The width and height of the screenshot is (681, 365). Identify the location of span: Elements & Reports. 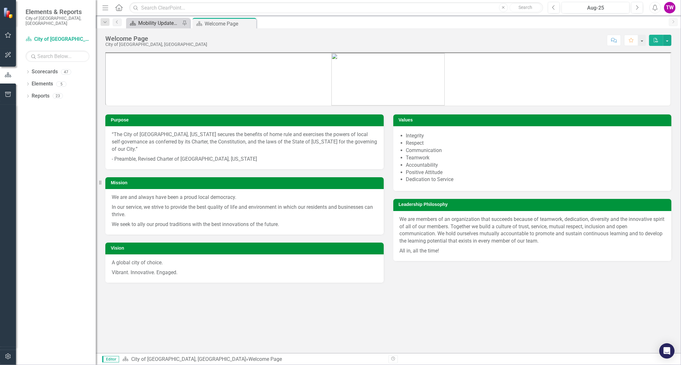
(57, 12).